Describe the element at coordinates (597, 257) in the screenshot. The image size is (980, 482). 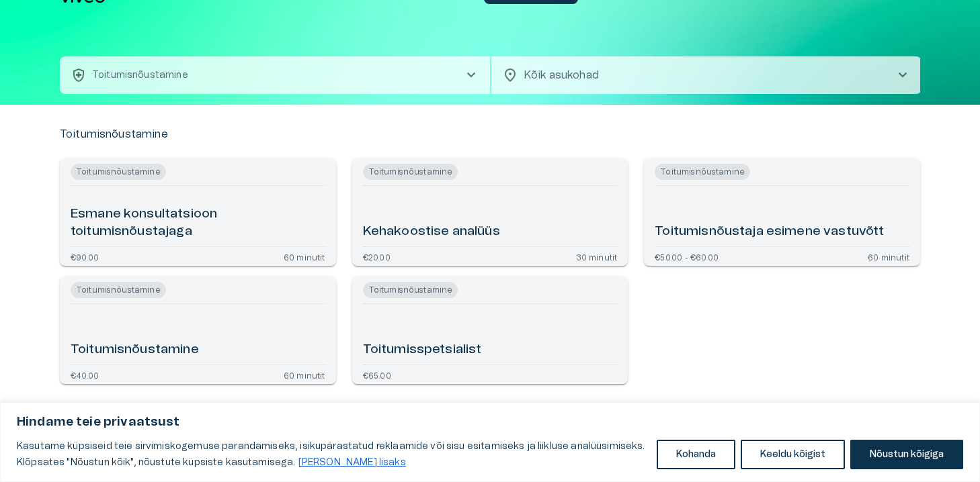
I see `p: 30 minutit` at that location.